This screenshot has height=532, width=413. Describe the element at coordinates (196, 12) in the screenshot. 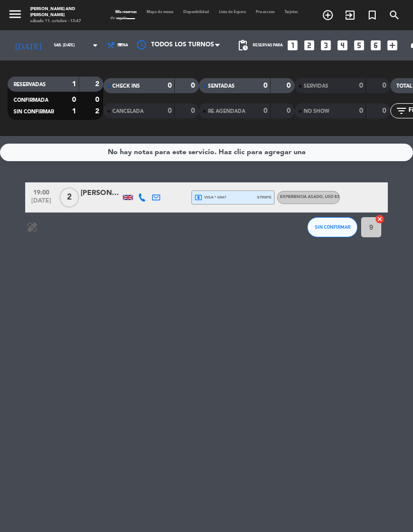

I see `span: Disponibilidad` at that location.